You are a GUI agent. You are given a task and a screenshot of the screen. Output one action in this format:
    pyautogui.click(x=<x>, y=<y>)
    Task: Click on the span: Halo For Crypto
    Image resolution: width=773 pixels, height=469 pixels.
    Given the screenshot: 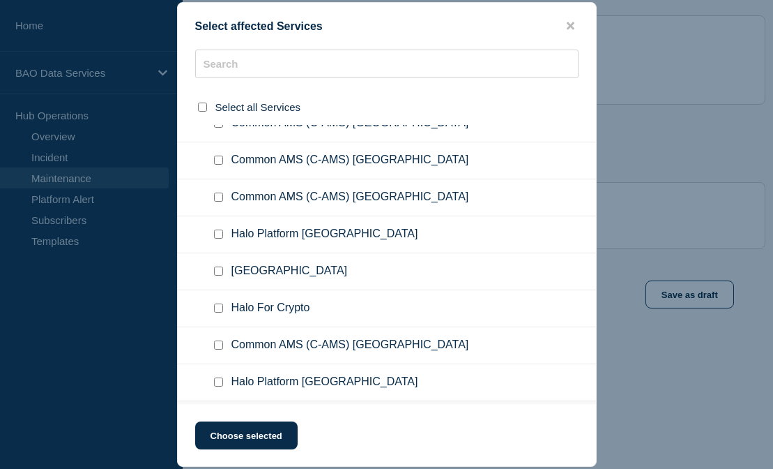 What is the action you would take?
    pyautogui.click(x=271, y=308)
    